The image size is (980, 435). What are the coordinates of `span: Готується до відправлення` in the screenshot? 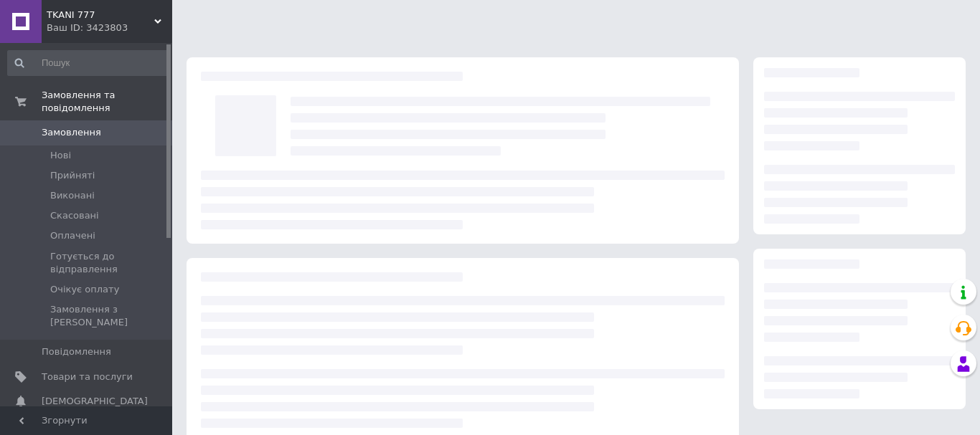 It's located at (109, 263).